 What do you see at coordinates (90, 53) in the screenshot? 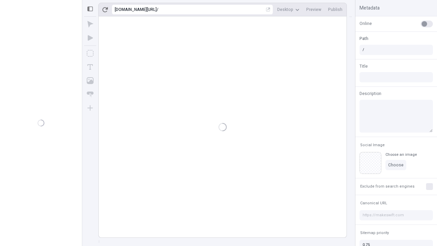
I see `button: Box` at bounding box center [90, 53].